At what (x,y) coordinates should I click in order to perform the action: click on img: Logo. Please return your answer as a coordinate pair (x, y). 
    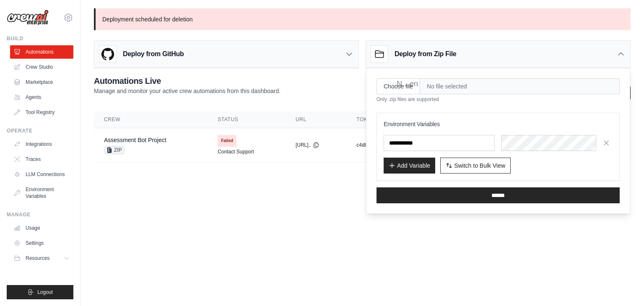
    Looking at the image, I should click on (28, 18).